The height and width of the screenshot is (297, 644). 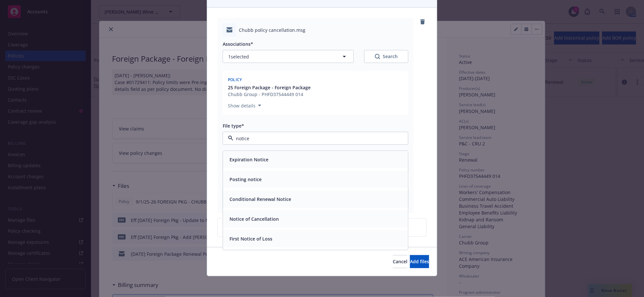 I want to click on button: Conditional Renewal Notice, so click(x=260, y=199).